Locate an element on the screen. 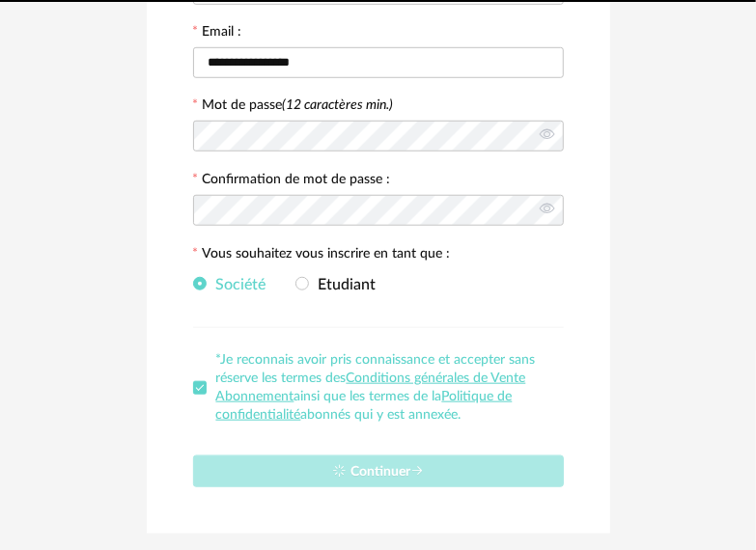 This screenshot has width=756, height=550. span: Etudiant is located at coordinates (343, 284).